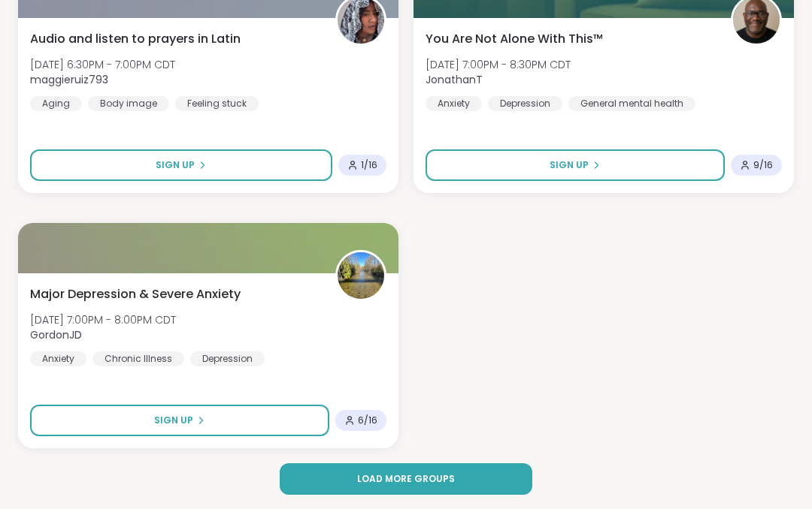  What do you see at coordinates (361, 276) in the screenshot?
I see `img: GordonJD` at bounding box center [361, 276].